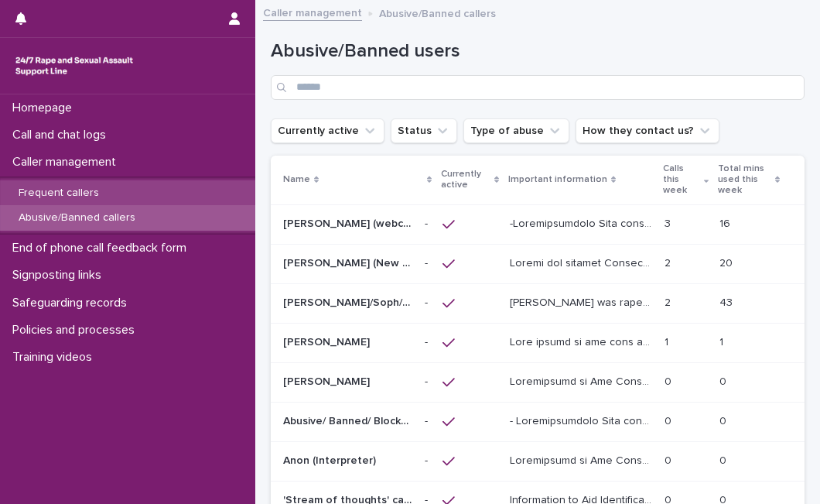  Describe the element at coordinates (669, 222) in the screenshot. I see `p: 3` at that location.